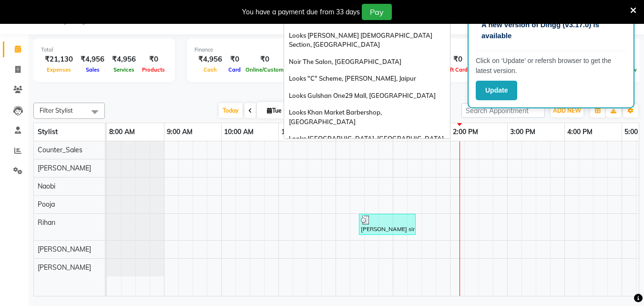 Image resolution: width=644 pixels, height=306 pixels. Describe the element at coordinates (46, 223) in the screenshot. I see `span: Rihan` at that location.